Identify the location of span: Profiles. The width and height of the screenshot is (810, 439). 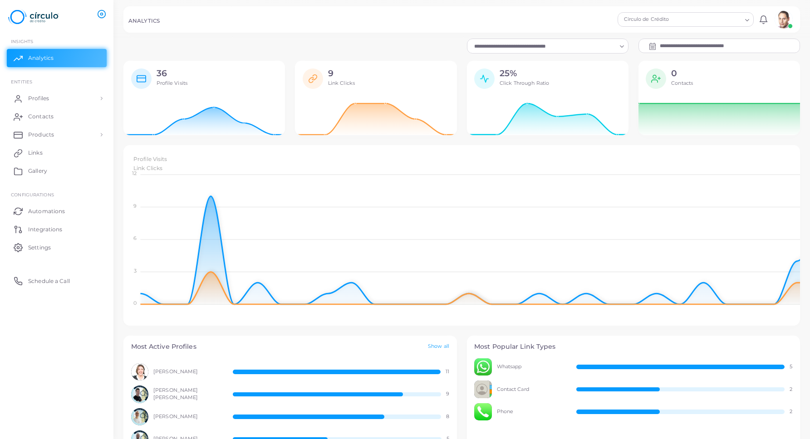
(39, 98).